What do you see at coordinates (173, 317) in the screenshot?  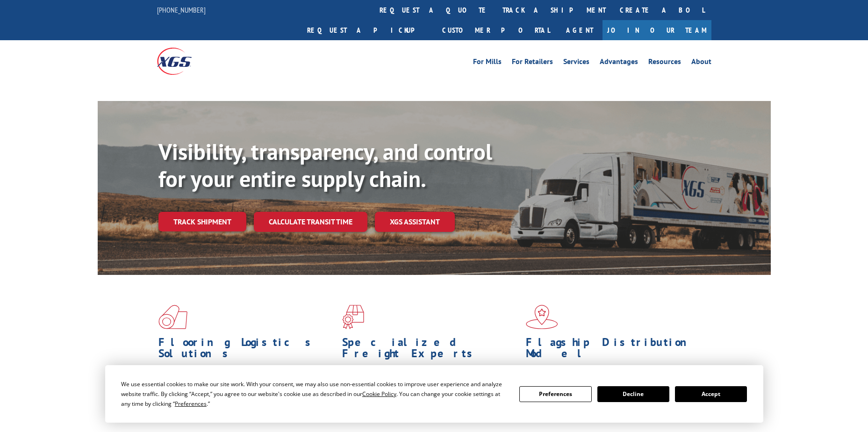 I see `img: xgs-icon-total-supply-chain-intelligence-red` at bounding box center [173, 317].